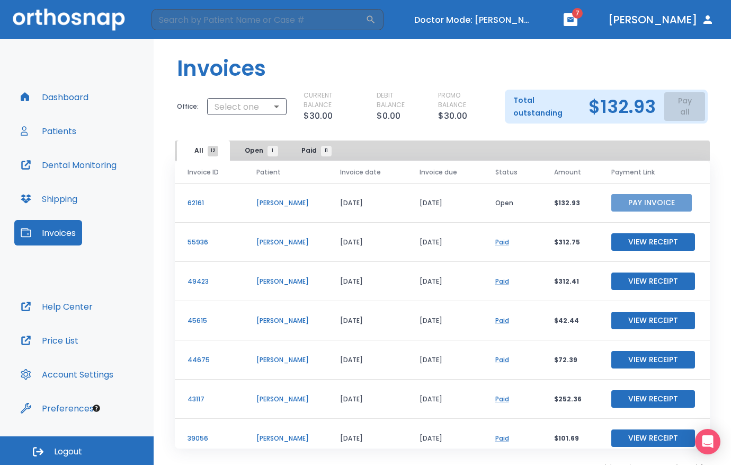  What do you see at coordinates (49, 340) in the screenshot?
I see `button: Price List` at bounding box center [49, 340].